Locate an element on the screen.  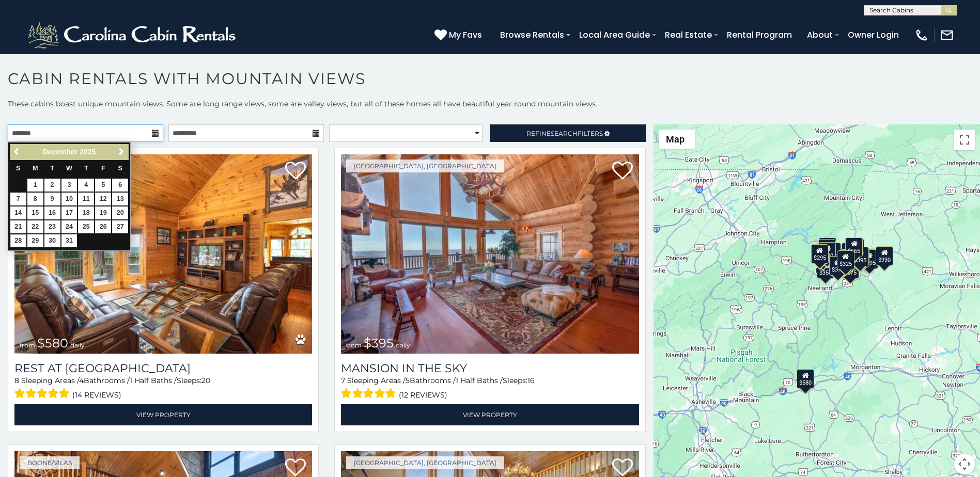
a: 7 is located at coordinates (18, 199).